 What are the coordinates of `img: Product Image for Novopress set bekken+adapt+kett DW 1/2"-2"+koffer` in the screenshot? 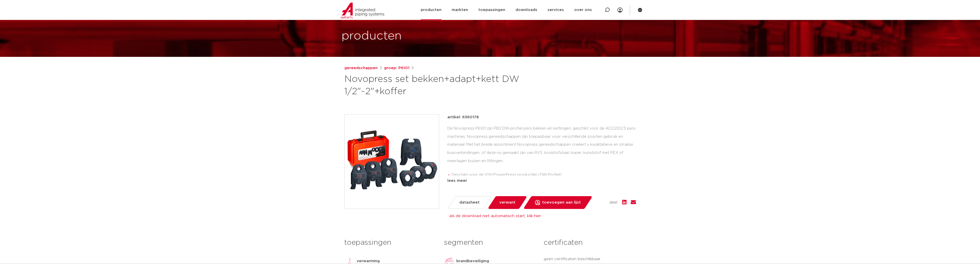 It's located at (392, 162).